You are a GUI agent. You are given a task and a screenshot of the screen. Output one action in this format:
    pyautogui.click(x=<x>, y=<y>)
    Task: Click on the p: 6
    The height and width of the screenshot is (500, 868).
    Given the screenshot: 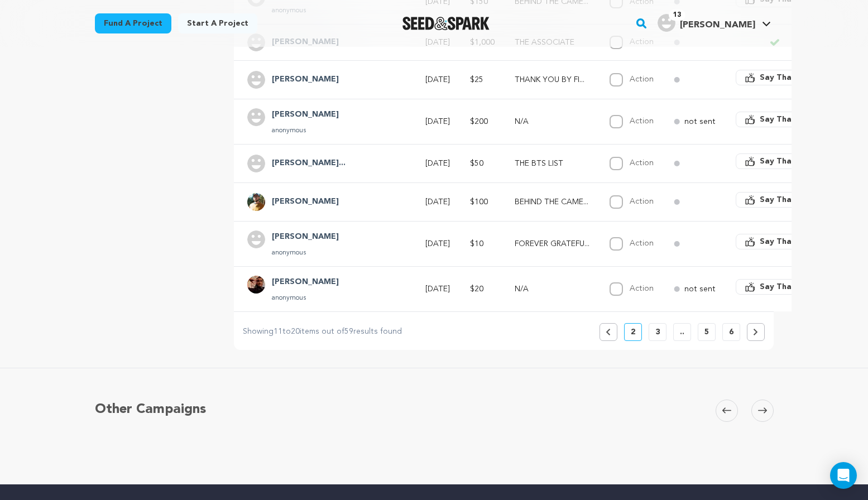 What is the action you would take?
    pyautogui.click(x=731, y=332)
    